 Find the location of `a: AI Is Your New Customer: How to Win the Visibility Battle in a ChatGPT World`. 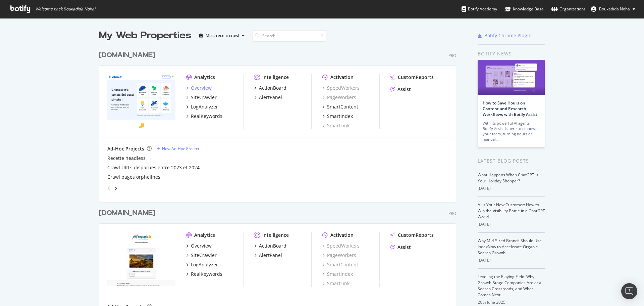

a: AI Is Your New Customer: How to Win the Visibility Battle in a ChatGPT World is located at coordinates (511, 210).